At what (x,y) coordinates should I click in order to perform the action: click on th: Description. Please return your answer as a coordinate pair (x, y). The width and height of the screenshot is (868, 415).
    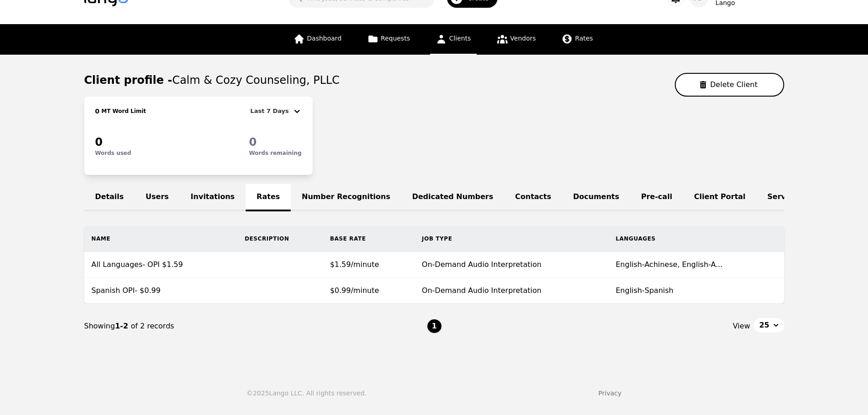
    Looking at the image, I should click on (279, 239).